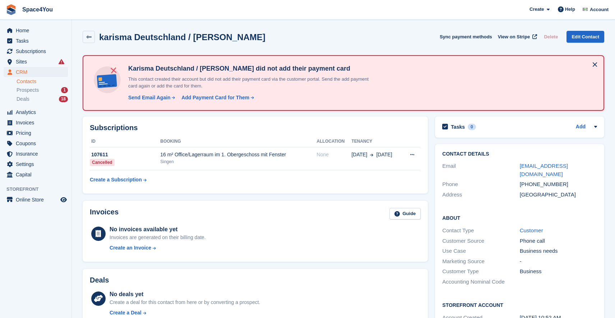  What do you see at coordinates (558, 241) in the screenshot?
I see `div: Phone call` at bounding box center [558, 241].